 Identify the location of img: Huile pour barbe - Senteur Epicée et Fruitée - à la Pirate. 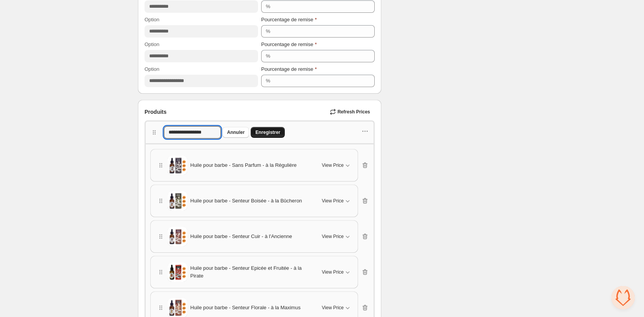
(178, 272).